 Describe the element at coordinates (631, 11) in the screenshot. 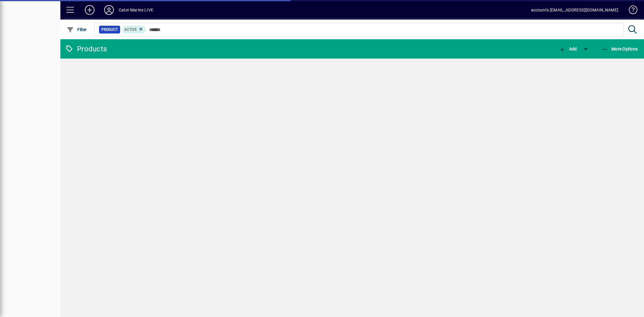

I see `a: Knowledge Base` at that location.